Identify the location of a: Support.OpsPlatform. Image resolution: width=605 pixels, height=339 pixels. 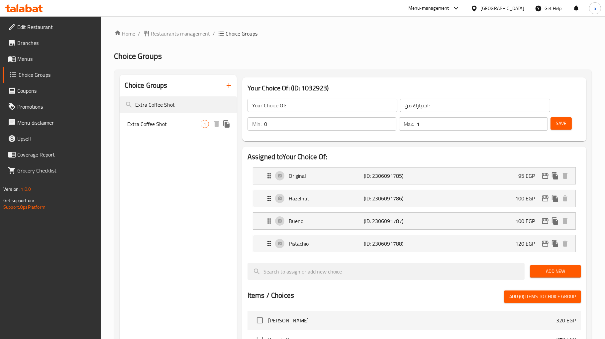
(24, 207).